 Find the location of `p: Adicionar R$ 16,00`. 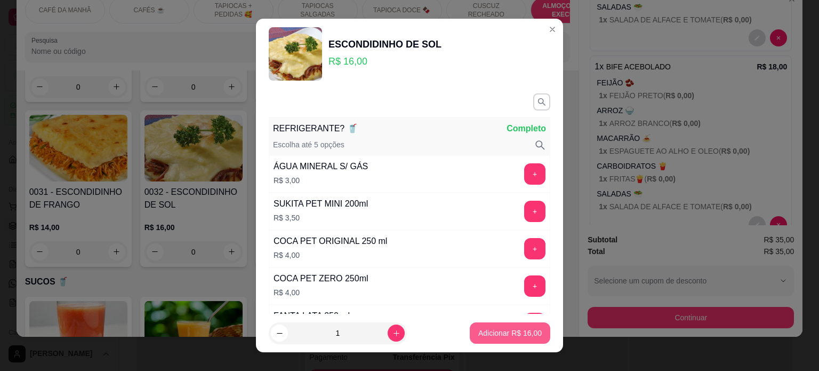

p: Adicionar R$ 16,00 is located at coordinates (510, 333).